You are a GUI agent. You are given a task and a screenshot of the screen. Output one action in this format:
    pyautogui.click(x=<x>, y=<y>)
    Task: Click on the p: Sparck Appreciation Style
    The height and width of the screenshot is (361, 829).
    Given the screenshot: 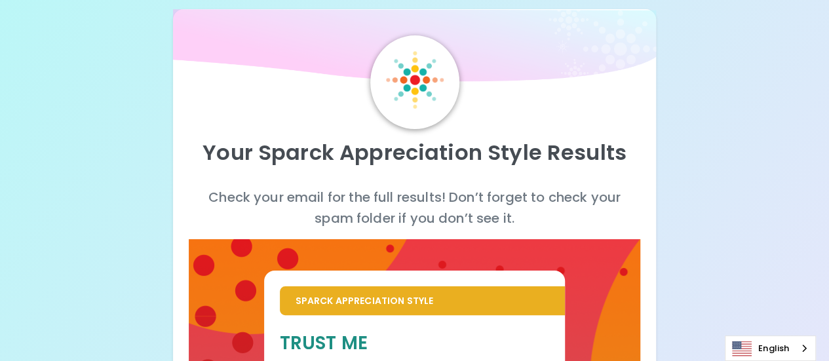 What is the action you would take?
    pyautogui.click(x=423, y=301)
    